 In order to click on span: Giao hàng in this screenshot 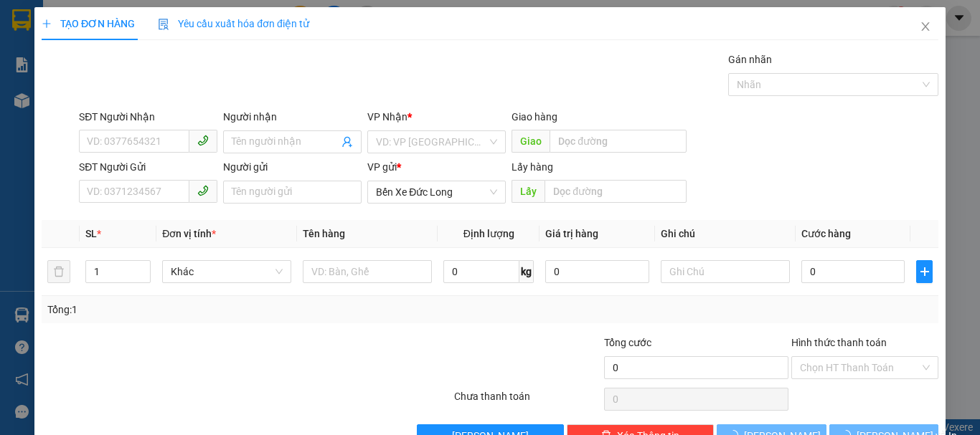, I will do `click(534, 117)`.